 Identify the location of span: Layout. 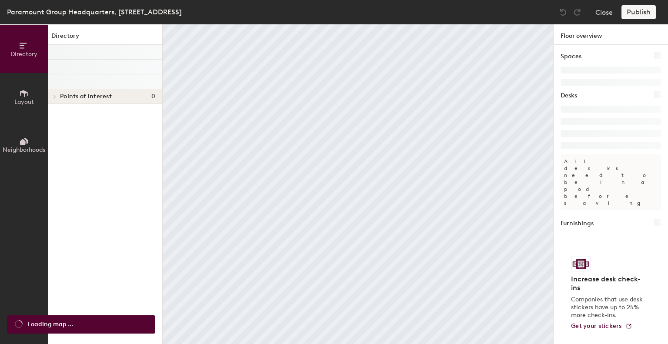
(24, 102).